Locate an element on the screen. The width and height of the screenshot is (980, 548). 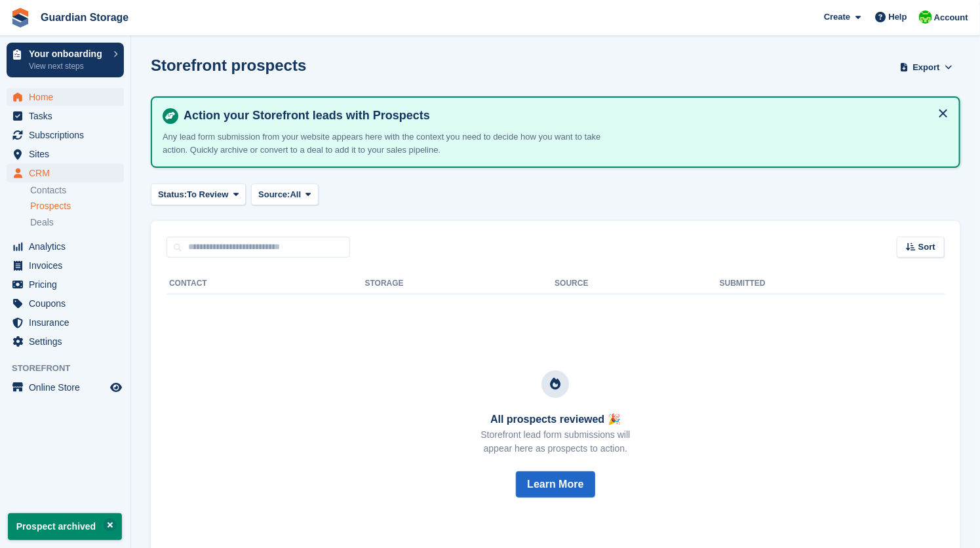
span: Account is located at coordinates (951, 17).